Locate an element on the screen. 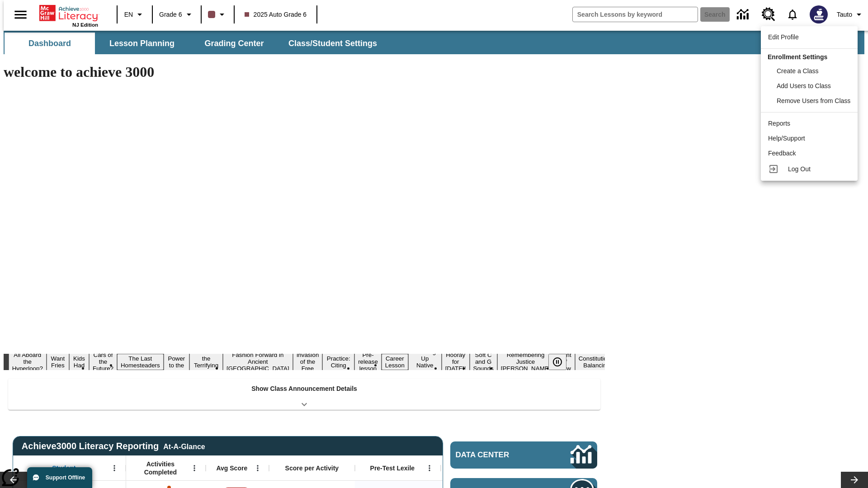 The image size is (868, 488). span: Edit Profile is located at coordinates (783, 37).